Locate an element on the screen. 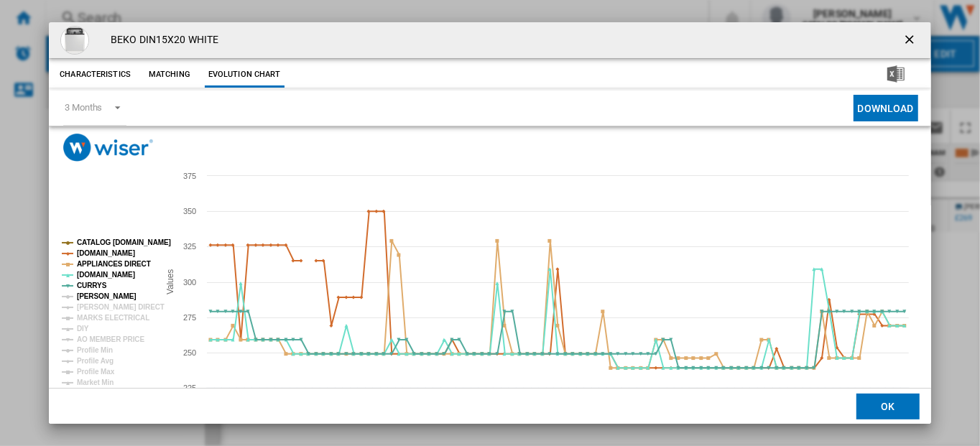 The height and width of the screenshot is (446, 980). tspan: 225 is located at coordinates (189, 387).